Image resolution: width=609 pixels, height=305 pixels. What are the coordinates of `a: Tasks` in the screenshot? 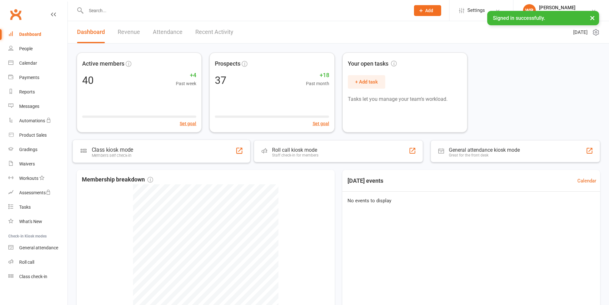 It's located at (38, 207).